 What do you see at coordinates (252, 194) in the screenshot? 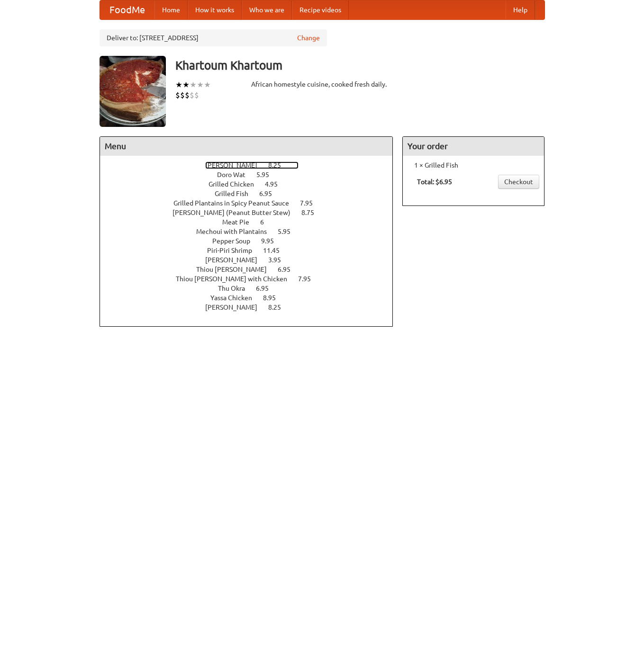
I see `a: Grilled Fish 6.95` at bounding box center [252, 194].